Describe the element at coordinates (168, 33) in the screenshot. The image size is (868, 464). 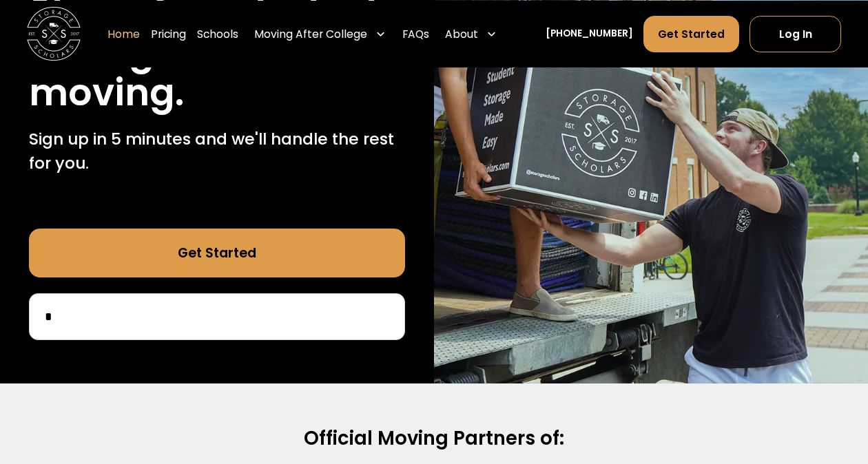
I see `a: Pricing` at that location.